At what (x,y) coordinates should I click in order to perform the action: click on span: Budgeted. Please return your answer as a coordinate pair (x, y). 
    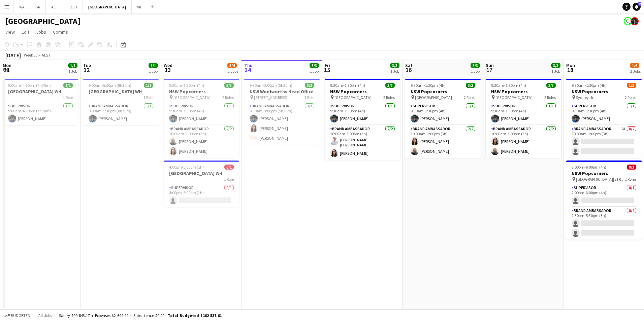
    Looking at the image, I should click on (20, 316).